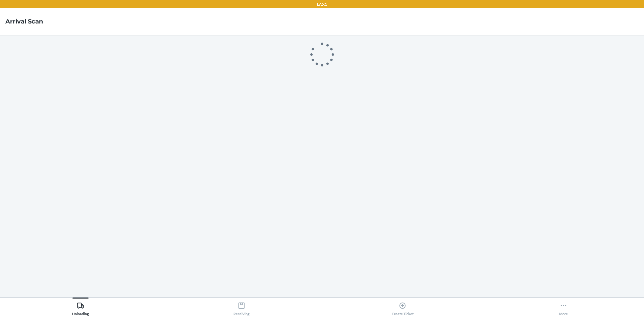  I want to click on p: LAX1, so click(322, 4).